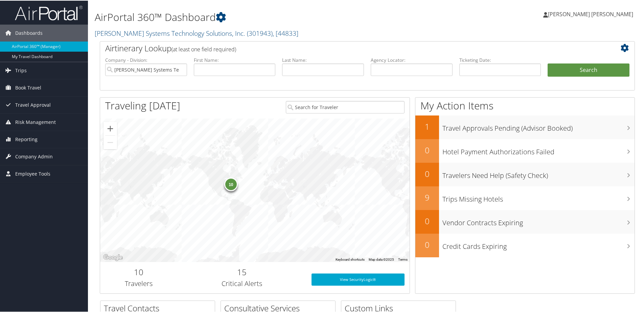 Image resolution: width=644 pixels, height=312 pixels. What do you see at coordinates (139, 271) in the screenshot?
I see `h2: 10` at bounding box center [139, 271].